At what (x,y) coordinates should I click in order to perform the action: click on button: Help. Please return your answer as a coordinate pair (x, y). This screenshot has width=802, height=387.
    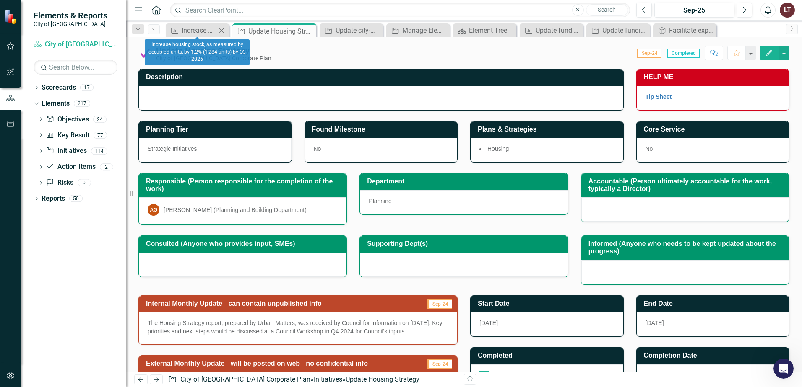
    Looking at the image, I should click on (147, 278).